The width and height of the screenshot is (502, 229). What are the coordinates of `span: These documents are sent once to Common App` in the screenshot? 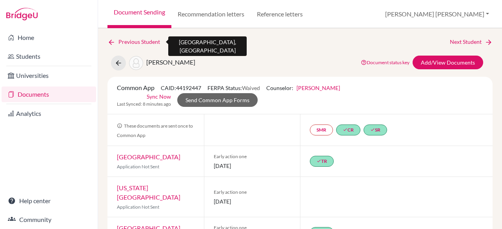 It's located at (155, 131).